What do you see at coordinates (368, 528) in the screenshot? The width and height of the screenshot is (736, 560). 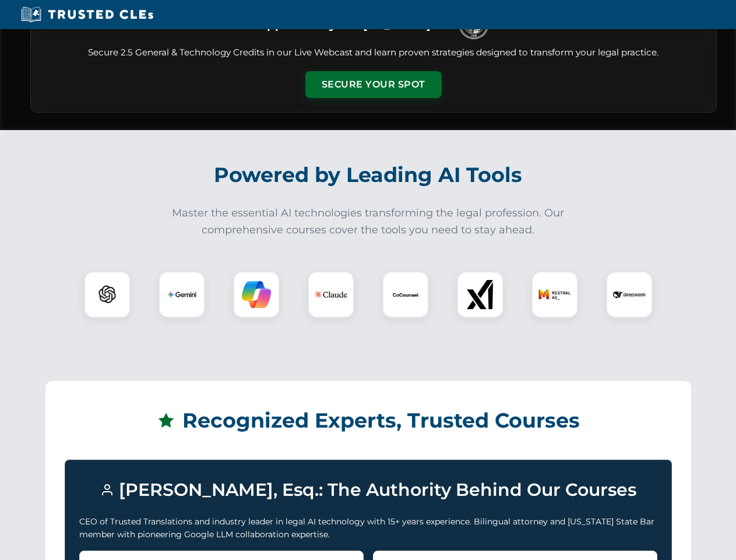 I see `p: CEO of Trusted Translations and industry leader in legal AI technology with 15+ years experience....` at bounding box center [368, 528].